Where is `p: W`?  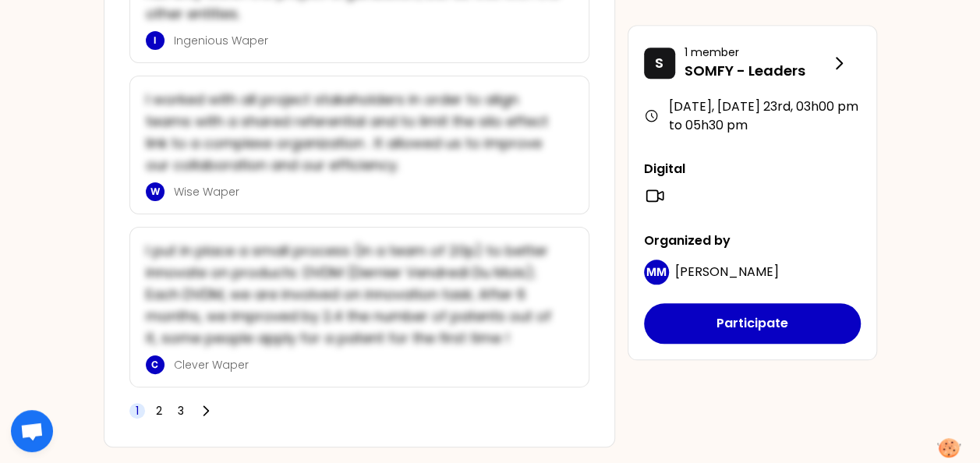
p: W is located at coordinates (155, 191).